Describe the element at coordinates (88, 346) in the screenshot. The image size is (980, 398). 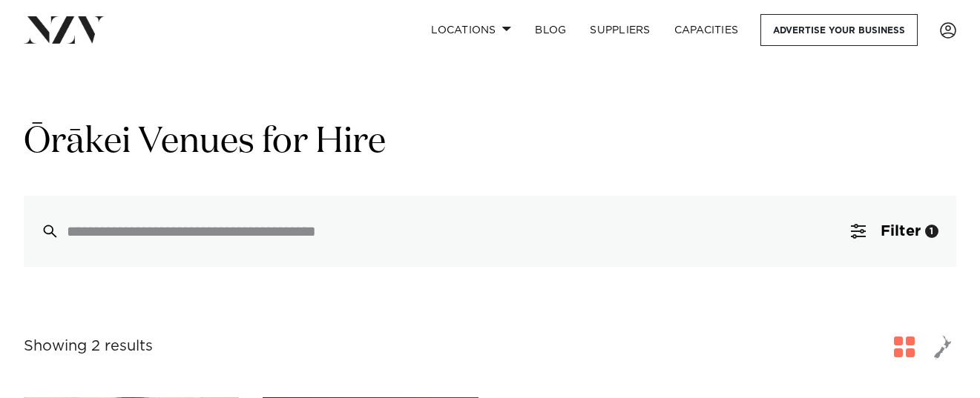
I see `div: Showing 2 results` at that location.